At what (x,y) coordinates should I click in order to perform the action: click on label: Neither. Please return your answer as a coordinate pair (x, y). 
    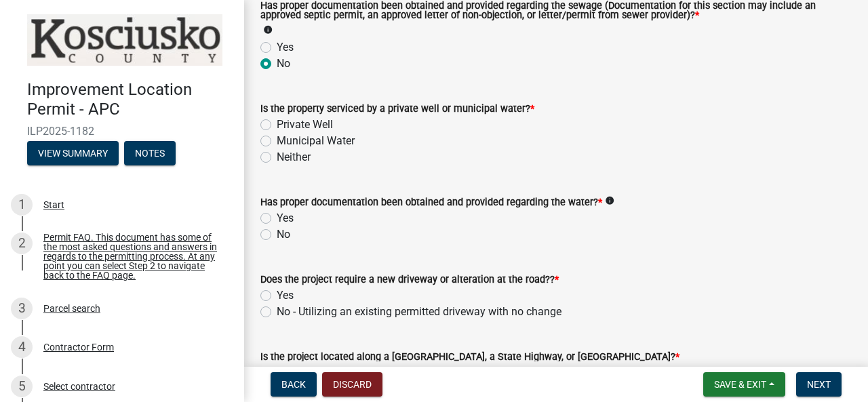
    Looking at the image, I should click on (294, 157).